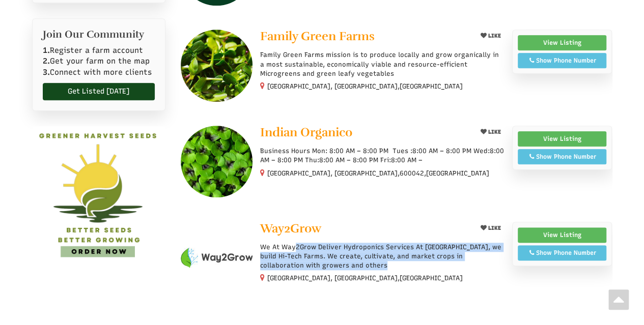  What do you see at coordinates (46, 61) in the screenshot?
I see `b: 2.` at bounding box center [46, 61].